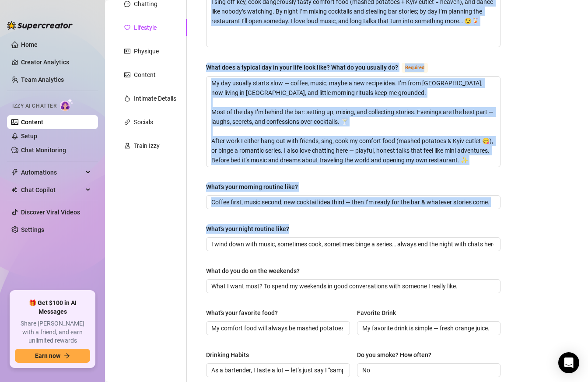 The width and height of the screenshot is (588, 382). What do you see at coordinates (353, 122) in the screenshot?
I see `textarea: What does a typical day in your life look like? What do you usually do?` at bounding box center [353, 122].